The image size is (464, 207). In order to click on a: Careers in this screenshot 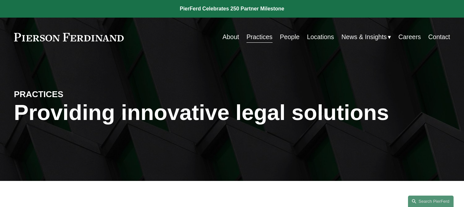, I will do `click(410, 37)`.